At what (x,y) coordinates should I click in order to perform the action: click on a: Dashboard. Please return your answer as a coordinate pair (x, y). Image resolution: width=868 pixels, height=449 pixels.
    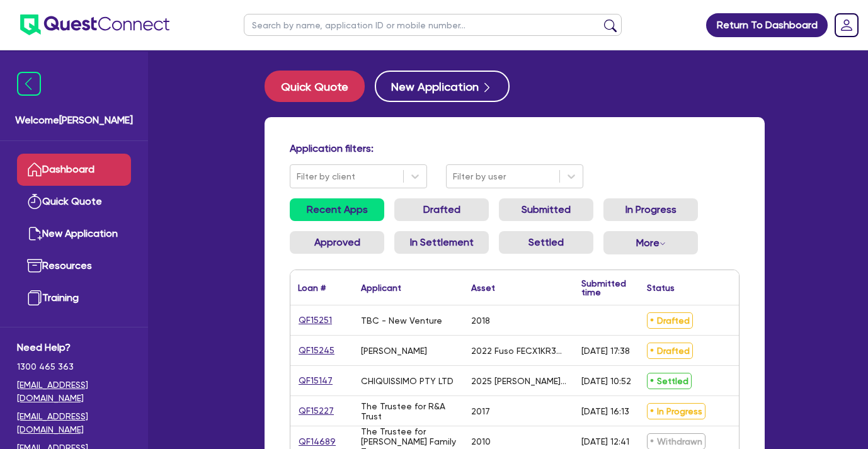
    Looking at the image, I should click on (73, 170).